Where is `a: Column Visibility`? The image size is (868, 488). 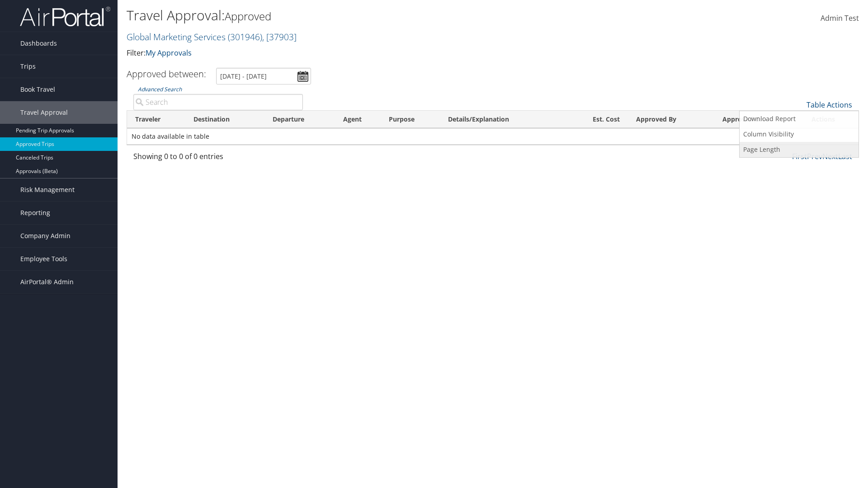 a: Column Visibility is located at coordinates (799, 135).